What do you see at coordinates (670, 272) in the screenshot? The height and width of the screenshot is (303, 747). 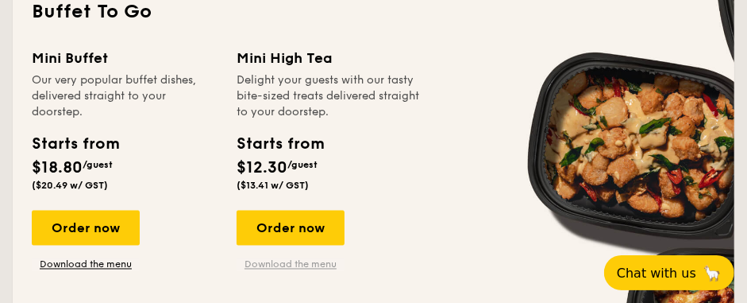 I see `button: Chat with us🦙` at bounding box center [670, 272].